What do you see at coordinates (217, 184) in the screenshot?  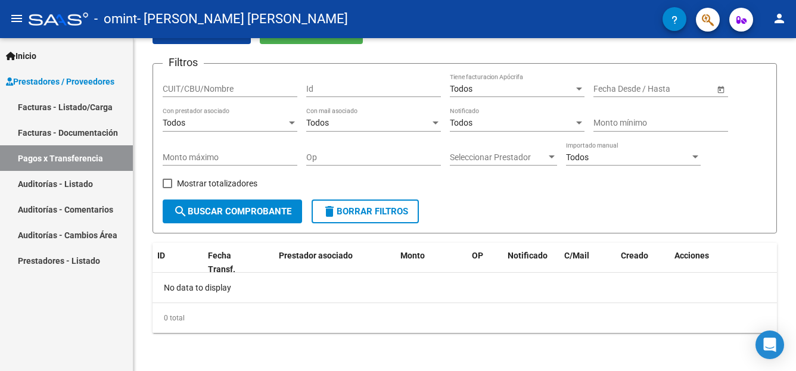 I see `span: Mostrar totalizadores` at bounding box center [217, 184].